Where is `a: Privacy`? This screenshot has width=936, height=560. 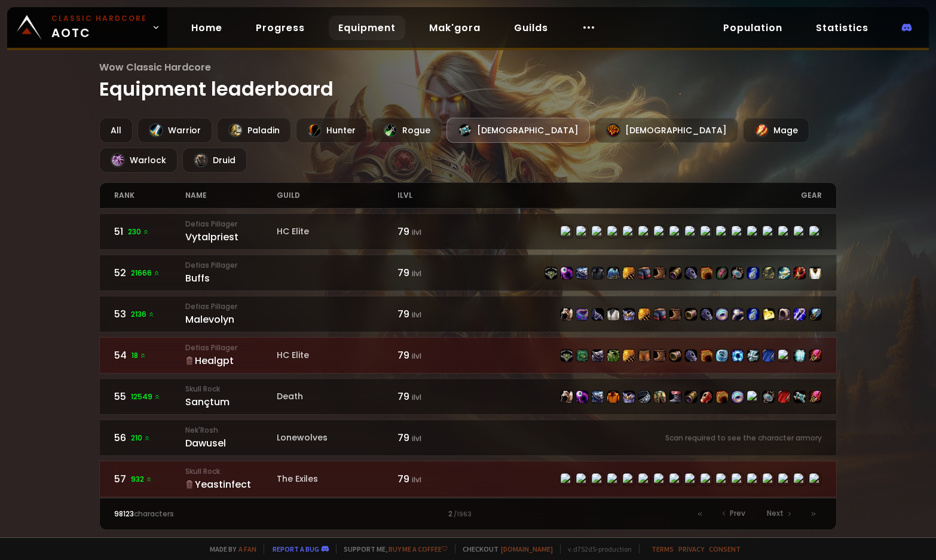
a: Privacy is located at coordinates (691, 549).